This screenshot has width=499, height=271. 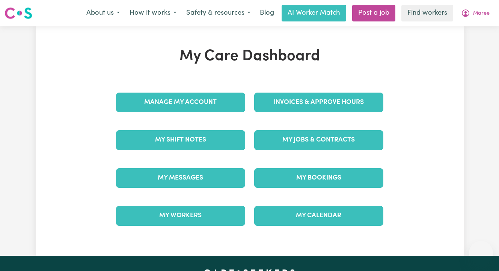 What do you see at coordinates (18, 13) in the screenshot?
I see `img: Careseekers logo` at bounding box center [18, 13].